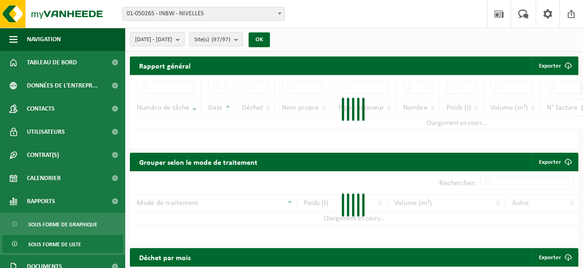 The image size is (583, 268). Describe the element at coordinates (165, 66) in the screenshot. I see `h2: Rapport général` at that location.